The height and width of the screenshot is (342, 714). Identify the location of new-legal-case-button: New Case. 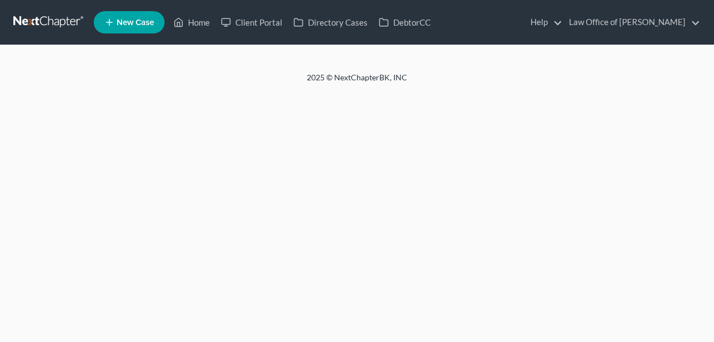
(129, 22).